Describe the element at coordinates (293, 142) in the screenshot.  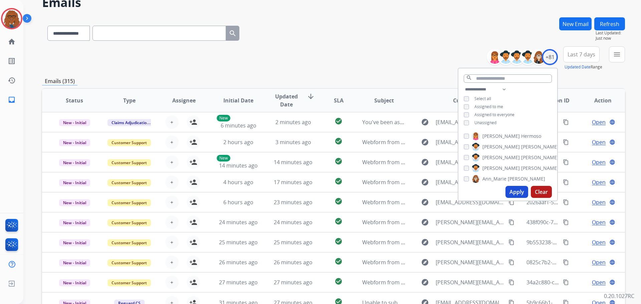
I see `span: 3 minutes ago` at that location.